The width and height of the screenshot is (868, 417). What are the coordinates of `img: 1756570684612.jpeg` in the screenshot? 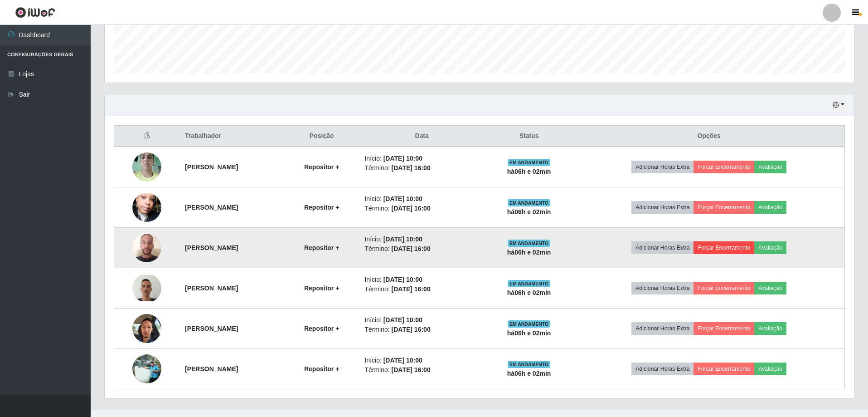 It's located at (147, 288).